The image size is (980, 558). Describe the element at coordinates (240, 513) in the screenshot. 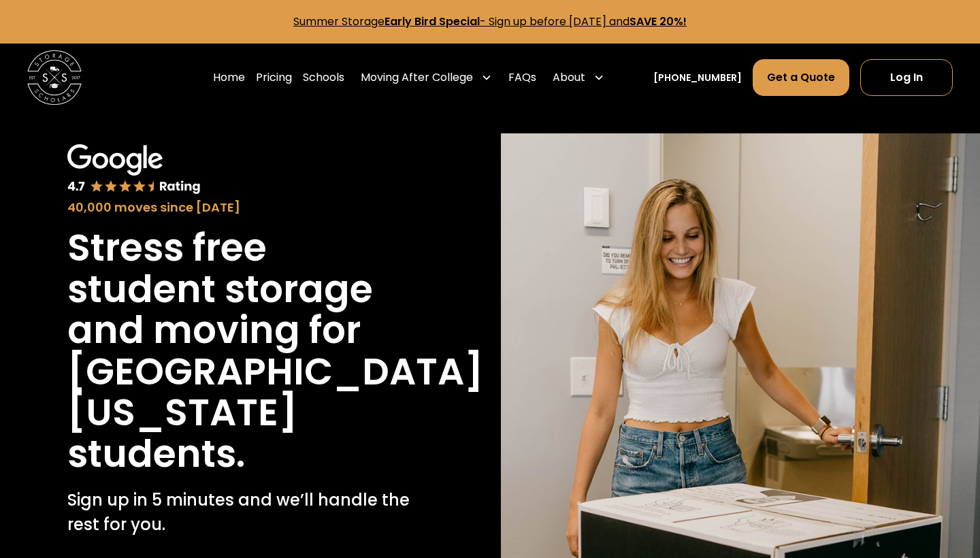

I see `p: Sign up in 5 minutes and we’ll handle the rest for you.` at that location.